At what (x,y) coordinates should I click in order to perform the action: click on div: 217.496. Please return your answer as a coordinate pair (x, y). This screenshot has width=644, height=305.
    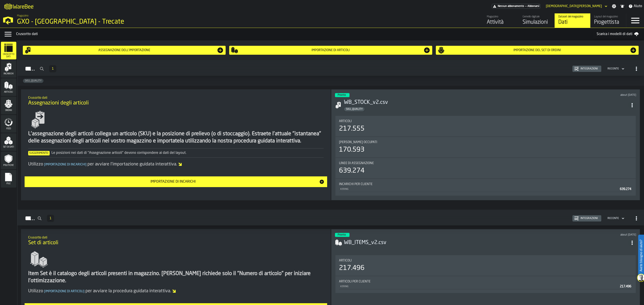
    Looking at the image, I should click on (352, 268).